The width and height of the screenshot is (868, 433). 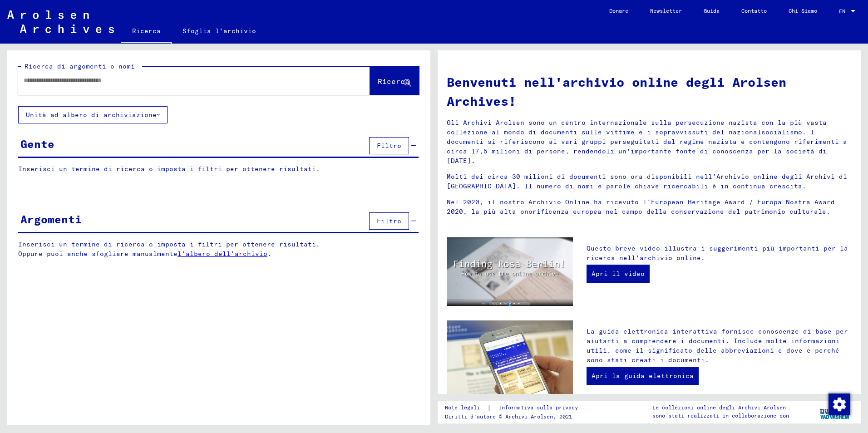 What do you see at coordinates (222, 254) in the screenshot?
I see `a: l'albero dell'archivio` at bounding box center [222, 254].